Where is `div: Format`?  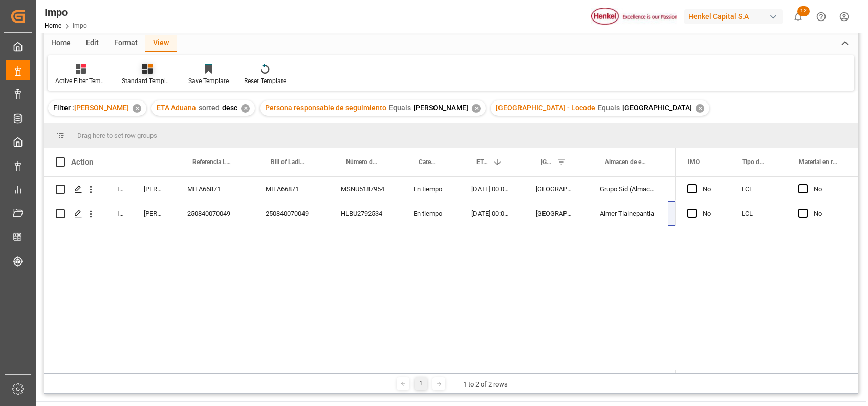 div: Format is located at coordinates (126, 44).